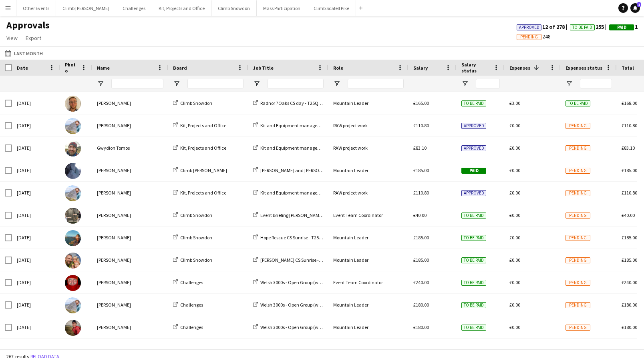 The width and height of the screenshot is (644, 363). Describe the element at coordinates (12, 38) in the screenshot. I see `a: View` at that location.